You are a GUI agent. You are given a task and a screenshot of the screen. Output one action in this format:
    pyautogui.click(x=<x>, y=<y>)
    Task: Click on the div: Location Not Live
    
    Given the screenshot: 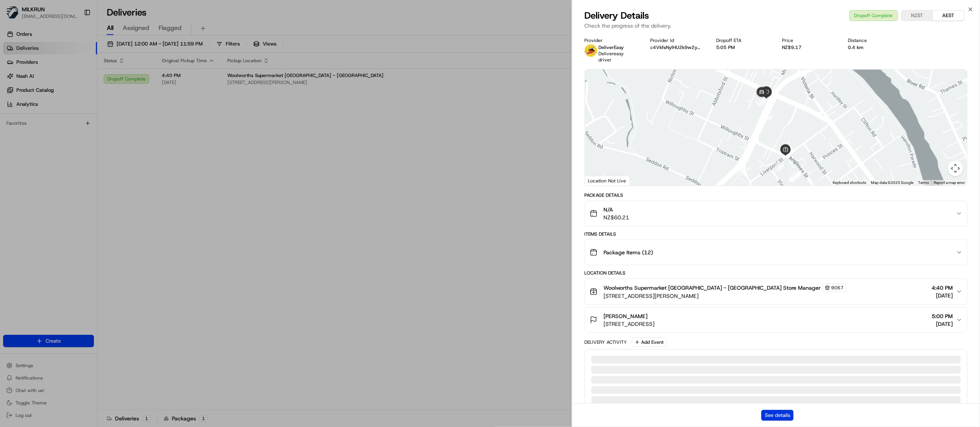 What is the action you would take?
    pyautogui.click(x=607, y=181)
    